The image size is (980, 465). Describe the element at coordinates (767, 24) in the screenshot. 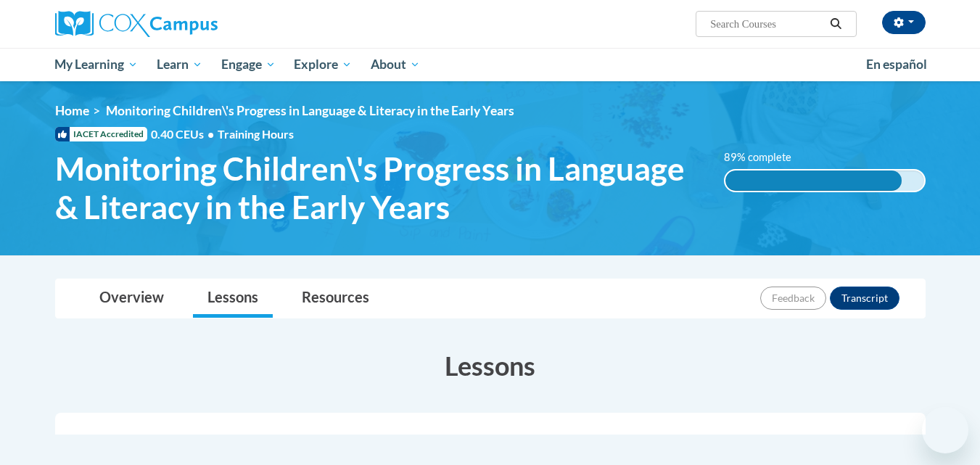

I see `input: Search Courses` at that location.